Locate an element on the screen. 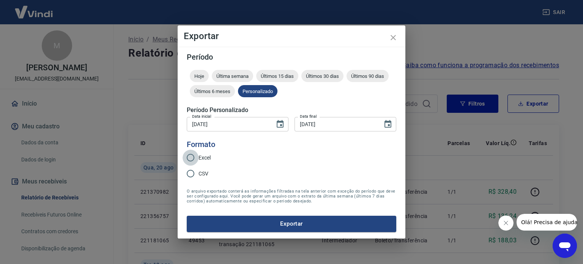 This screenshot has width=583, height=264. span: Olá! Precisa de ajuda? is located at coordinates (34, 8).